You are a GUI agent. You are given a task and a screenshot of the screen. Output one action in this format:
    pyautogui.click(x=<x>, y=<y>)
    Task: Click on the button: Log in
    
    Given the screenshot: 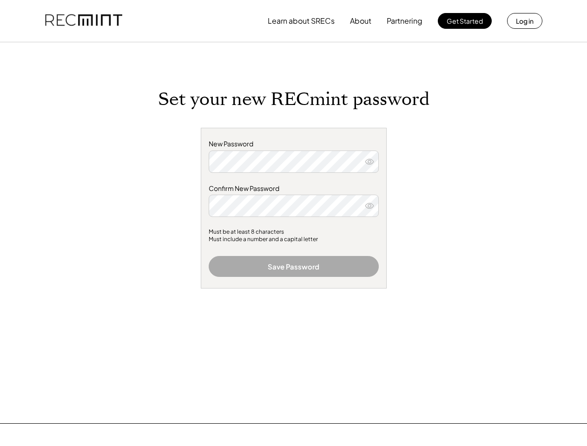 What is the action you would take?
    pyautogui.click(x=524, y=21)
    